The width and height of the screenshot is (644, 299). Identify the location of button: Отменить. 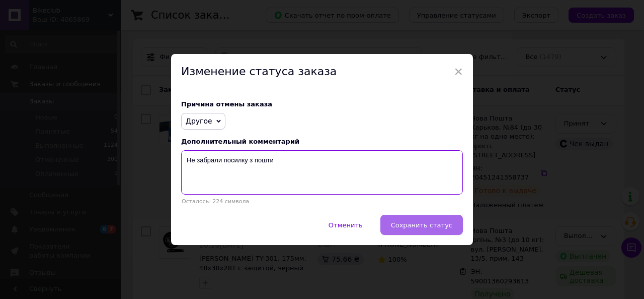
(346, 224).